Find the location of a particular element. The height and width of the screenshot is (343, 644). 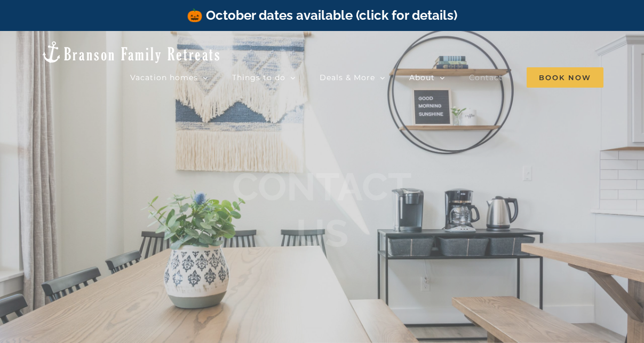

span: About is located at coordinates (422, 78).